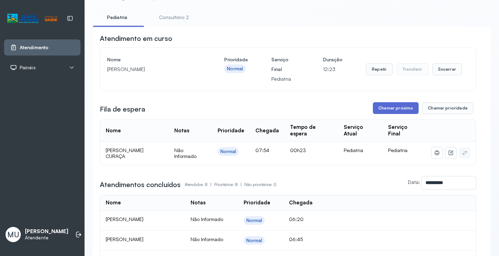 This screenshot has width=499, height=256. Describe the element at coordinates (298, 150) in the screenshot. I see `span: 00h23` at that location.